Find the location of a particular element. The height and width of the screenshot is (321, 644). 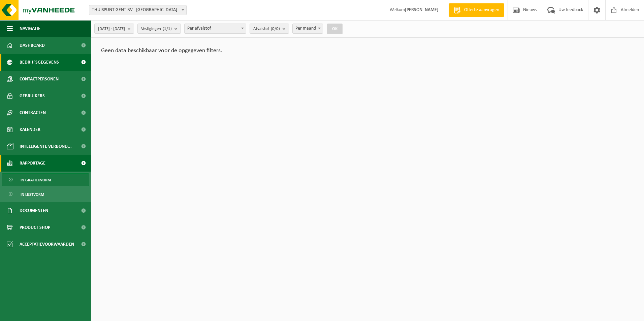

span: Kalender is located at coordinates (30, 130).